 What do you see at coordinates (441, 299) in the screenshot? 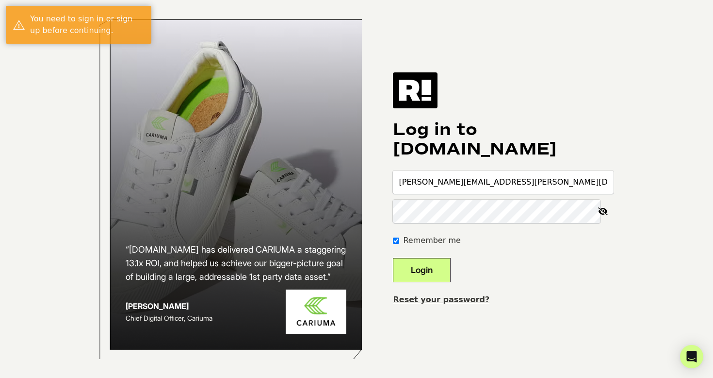
I see `a: Reset your password?` at bounding box center [441, 299].